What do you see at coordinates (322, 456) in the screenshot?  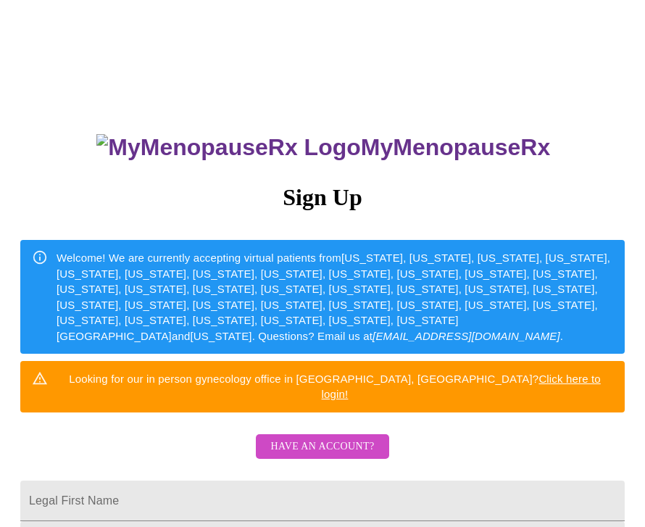 I see `a: Have an account?` at bounding box center [322, 456].